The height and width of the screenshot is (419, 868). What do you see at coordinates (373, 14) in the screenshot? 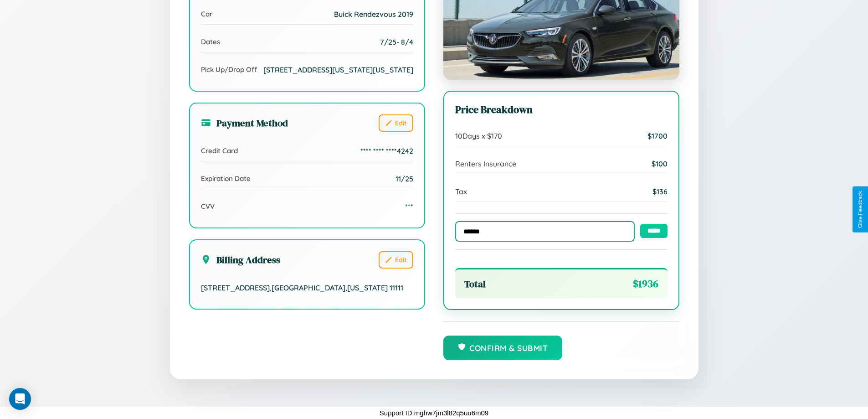
I see `span: Buick Rendezvous 2019` at bounding box center [373, 14].